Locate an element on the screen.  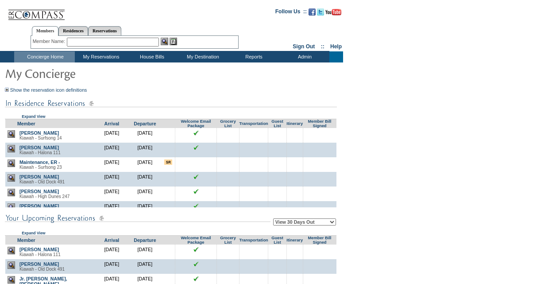
a: Itinerary is located at coordinates (294, 123).